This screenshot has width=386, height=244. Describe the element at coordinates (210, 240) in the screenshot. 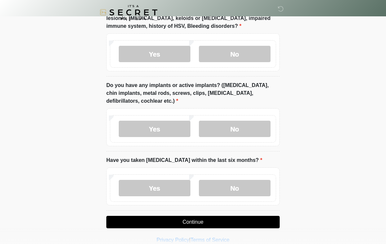

I see `a: Terms of Service` at that location.